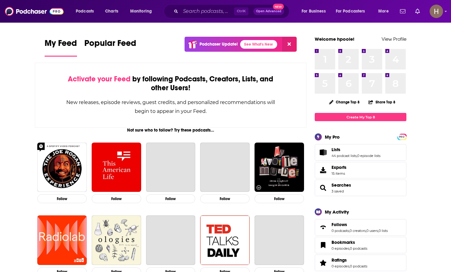 The image size is (451, 272). What do you see at coordinates (384, 11) in the screenshot?
I see `span: More` at bounding box center [384, 11].